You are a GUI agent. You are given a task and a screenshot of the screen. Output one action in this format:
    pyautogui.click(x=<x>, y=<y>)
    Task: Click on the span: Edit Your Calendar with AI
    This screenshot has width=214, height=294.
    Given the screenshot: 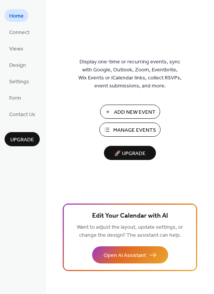 What is the action you would take?
    pyautogui.click(x=130, y=216)
    